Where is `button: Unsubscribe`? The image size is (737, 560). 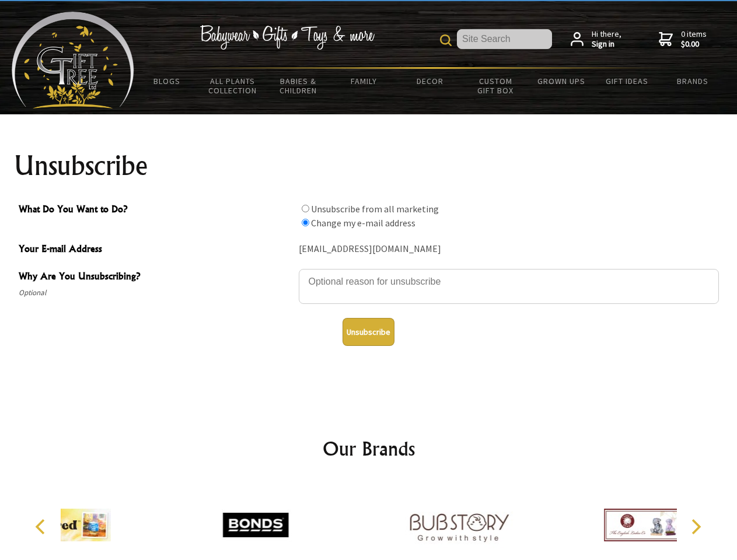
button: Unsubscribe is located at coordinates (368, 332).